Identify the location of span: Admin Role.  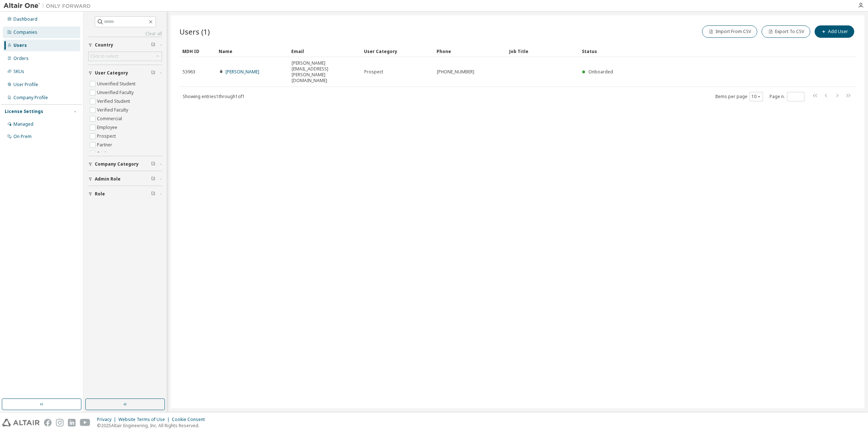
(108, 179).